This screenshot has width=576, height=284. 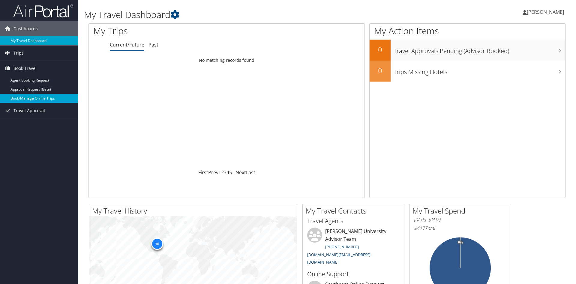 I want to click on span: Dashboards, so click(x=26, y=29).